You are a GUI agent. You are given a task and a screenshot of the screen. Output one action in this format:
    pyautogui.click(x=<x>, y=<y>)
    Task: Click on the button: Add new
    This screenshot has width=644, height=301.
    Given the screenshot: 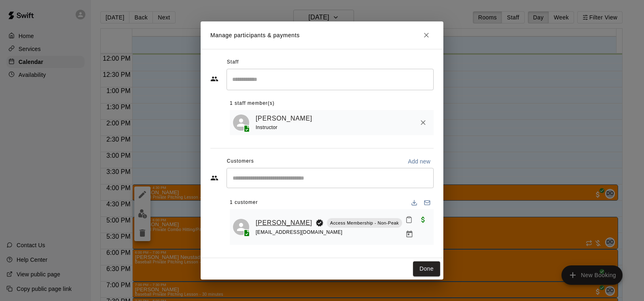 What is the action you would take?
    pyautogui.click(x=419, y=161)
    